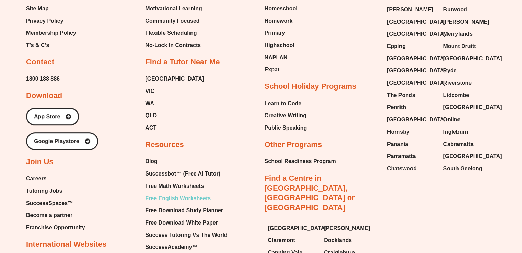  I want to click on span: Panania, so click(397, 144).